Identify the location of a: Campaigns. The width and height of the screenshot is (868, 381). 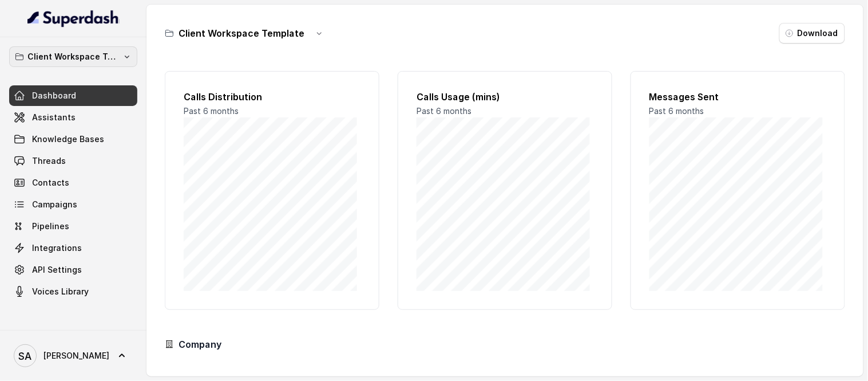
(74, 204).